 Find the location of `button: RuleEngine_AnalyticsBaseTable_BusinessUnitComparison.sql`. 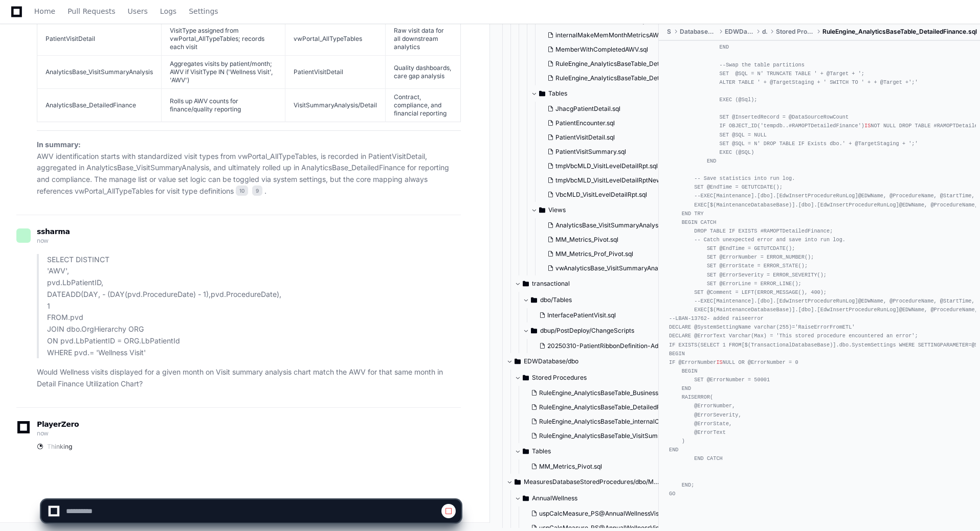

button: RuleEngine_AnalyticsBaseTable_BusinessUnitComparison.sql is located at coordinates (598, 393).